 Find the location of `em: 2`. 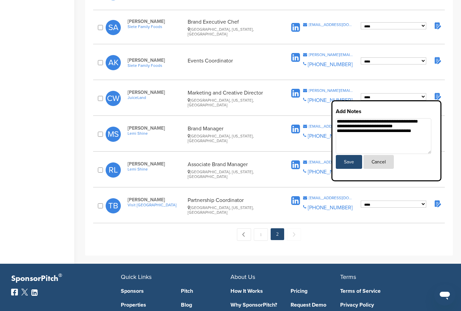

em: 2 is located at coordinates (278, 234).